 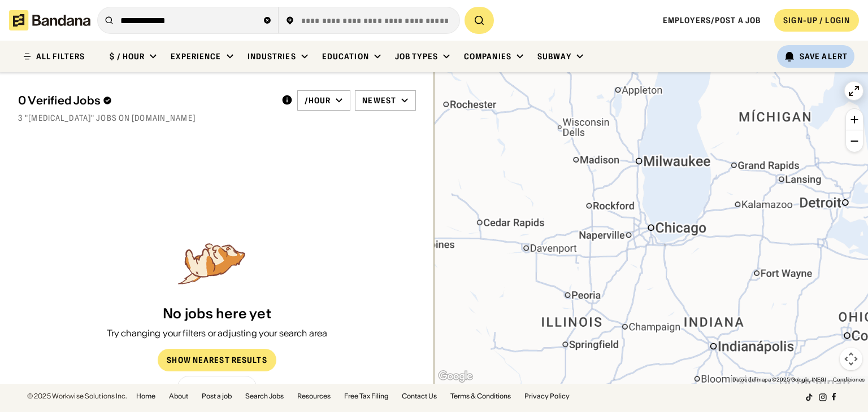 What do you see at coordinates (145, 100) in the screenshot?
I see `div: 0 Verified Jobs` at bounding box center [145, 100].